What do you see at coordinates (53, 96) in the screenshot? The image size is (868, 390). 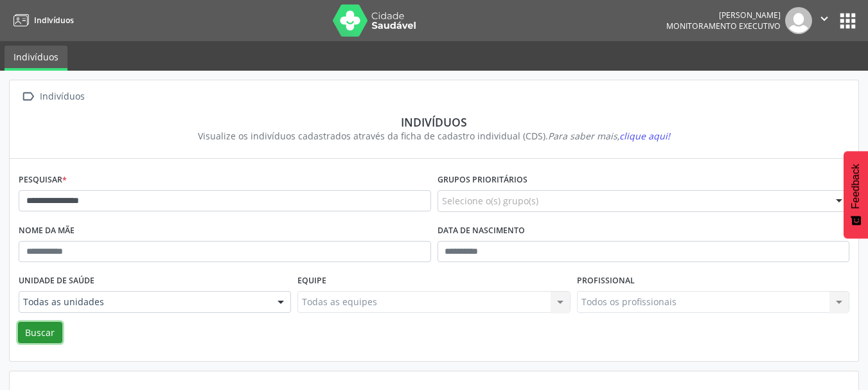 I see `a:  Indivíduos` at bounding box center [53, 96].